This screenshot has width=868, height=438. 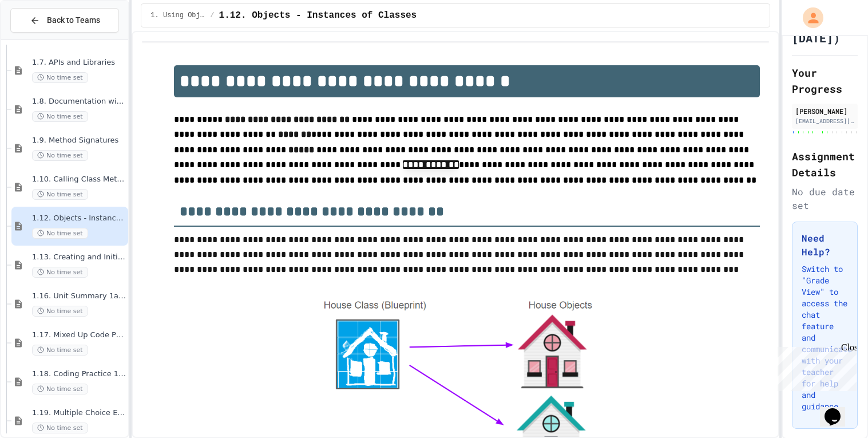 What do you see at coordinates (824, 245) in the screenshot?
I see `h3: Need Help?` at bounding box center [824, 245].